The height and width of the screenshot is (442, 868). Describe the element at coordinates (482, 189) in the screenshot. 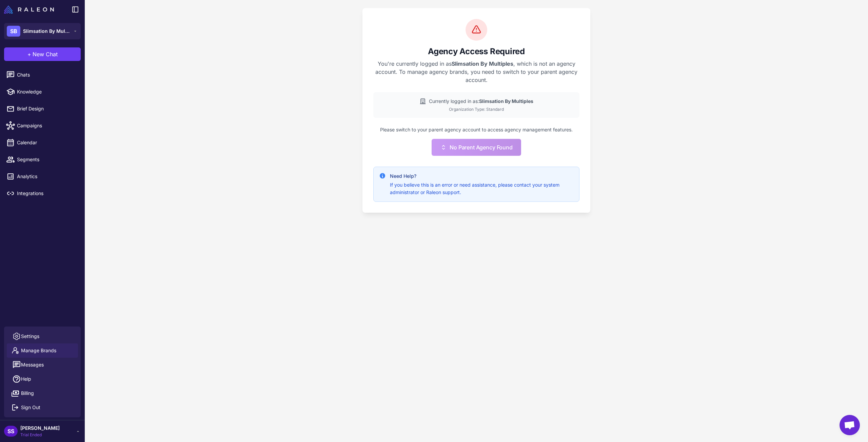

I see `p: If you believe this is an error or need assistance, please contact your system administrator or R...` at that location.